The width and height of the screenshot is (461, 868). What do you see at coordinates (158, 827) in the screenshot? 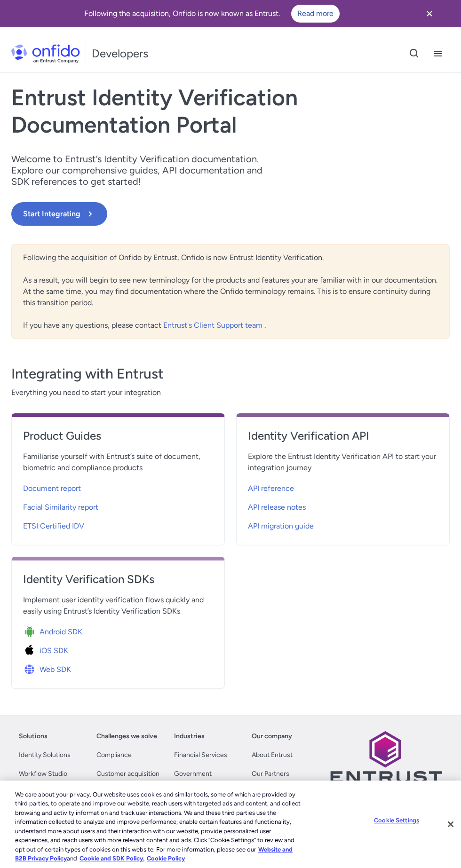
I see `div: We care about your privacy. Our website uses cookies and similar tools, some of which are provide...` at bounding box center [158, 827].